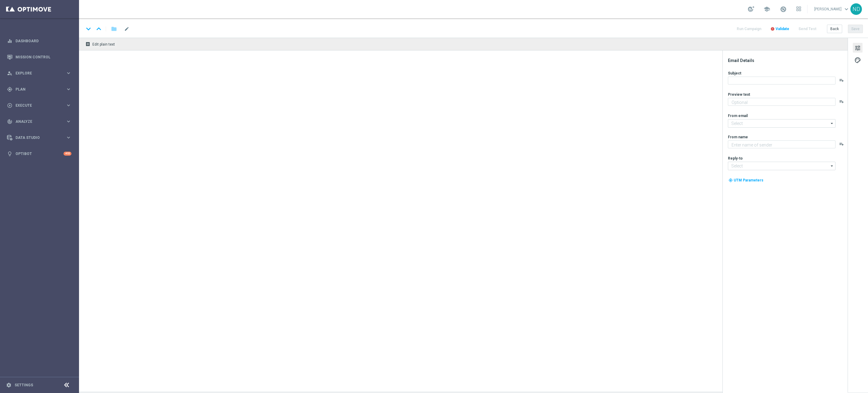 The image size is (868, 393). What do you see at coordinates (114, 29) in the screenshot?
I see `i: folder` at bounding box center [114, 29].